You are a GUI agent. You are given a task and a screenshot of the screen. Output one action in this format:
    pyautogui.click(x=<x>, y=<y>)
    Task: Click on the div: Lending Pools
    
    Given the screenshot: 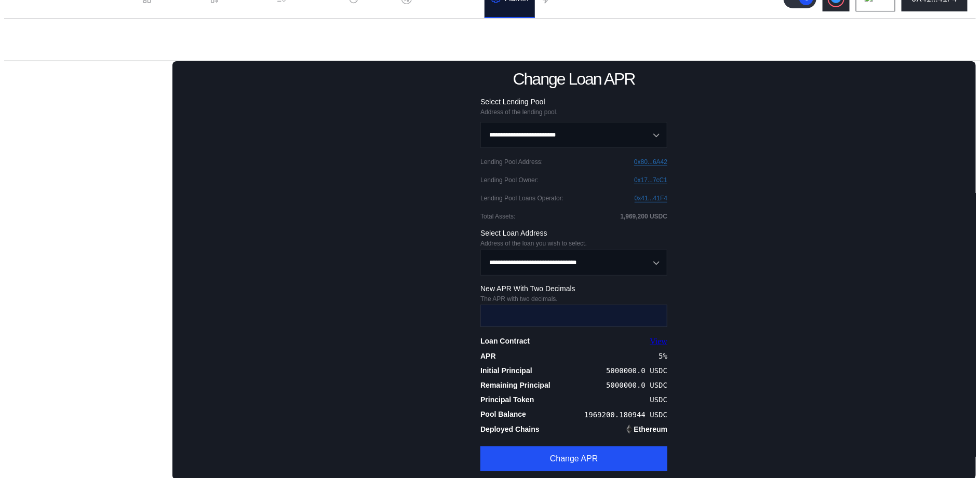 What is the action you would take?
    pyautogui.click(x=44, y=79)
    